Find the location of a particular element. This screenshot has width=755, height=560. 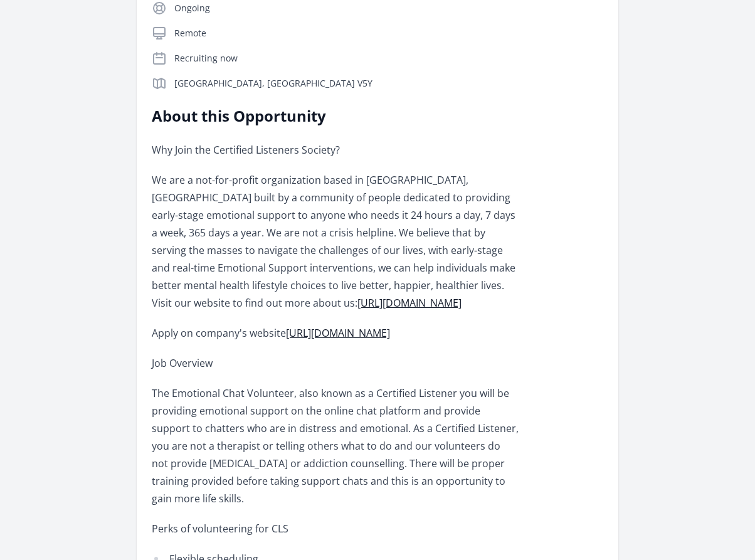

p: Remote is located at coordinates (389, 33).